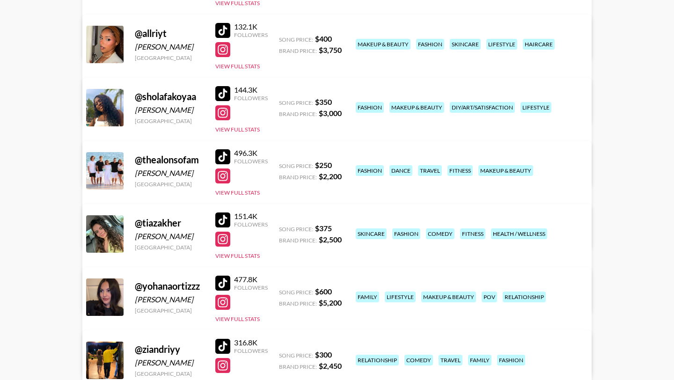 Image resolution: width=674 pixels, height=380 pixels. I want to click on div: @ yohanaortizzz, so click(169, 286).